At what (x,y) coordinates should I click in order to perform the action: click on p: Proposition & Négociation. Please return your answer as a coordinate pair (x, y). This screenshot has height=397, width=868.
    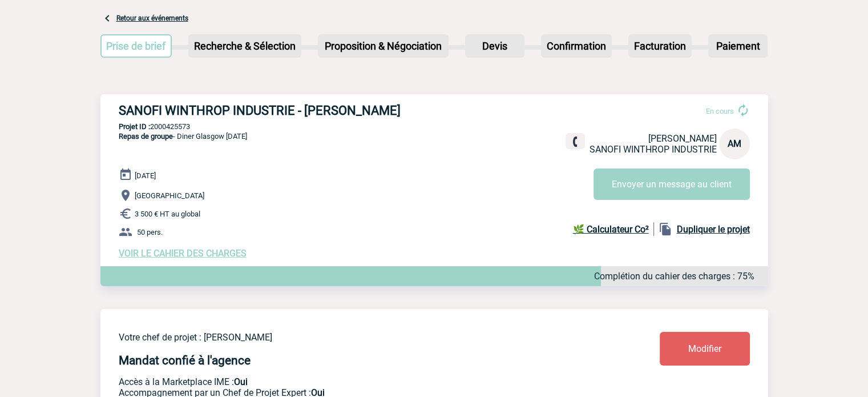
    Looking at the image, I should click on (383, 45).